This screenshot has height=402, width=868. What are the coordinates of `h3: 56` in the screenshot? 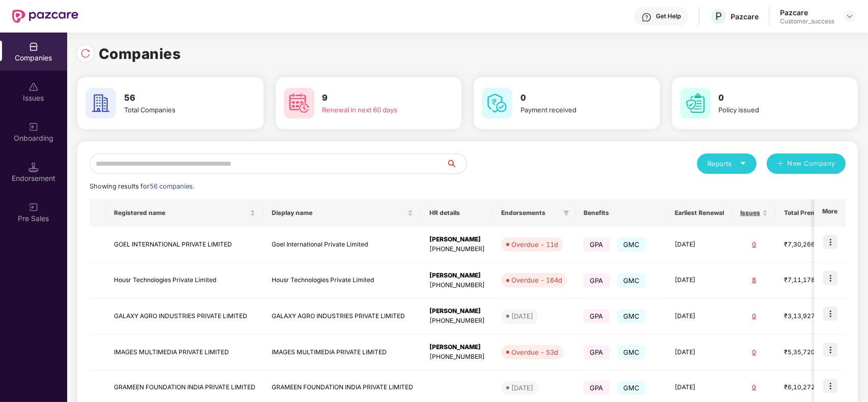 It's located at (179, 98).